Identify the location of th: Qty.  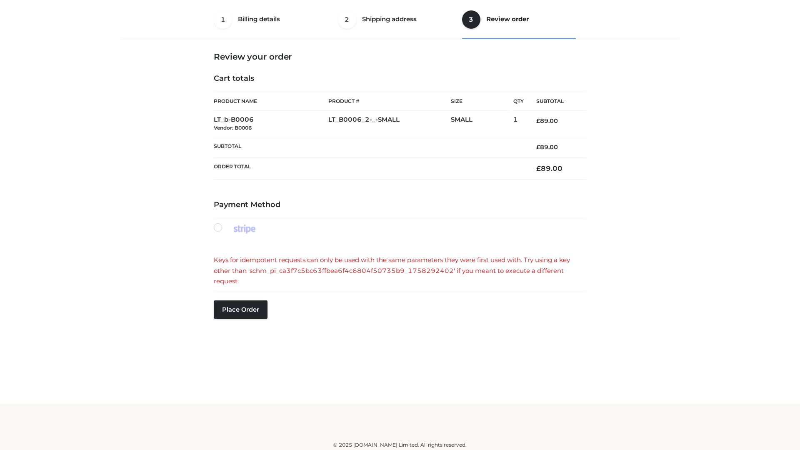
(518, 101).